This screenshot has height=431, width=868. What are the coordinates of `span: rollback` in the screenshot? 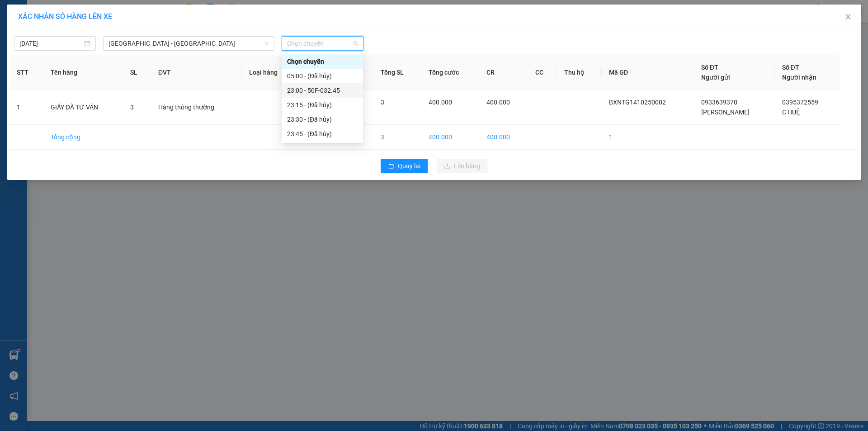 It's located at (391, 166).